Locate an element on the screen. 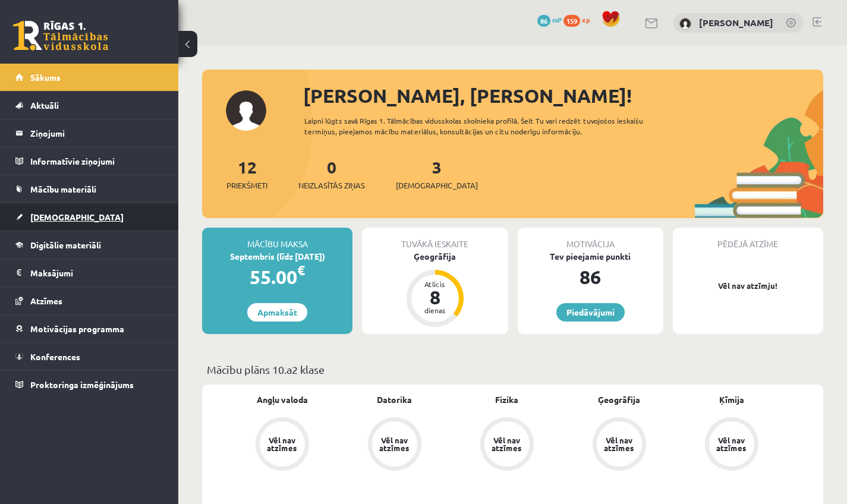 The width and height of the screenshot is (847, 504). span: Priekšmeti is located at coordinates (247, 185).